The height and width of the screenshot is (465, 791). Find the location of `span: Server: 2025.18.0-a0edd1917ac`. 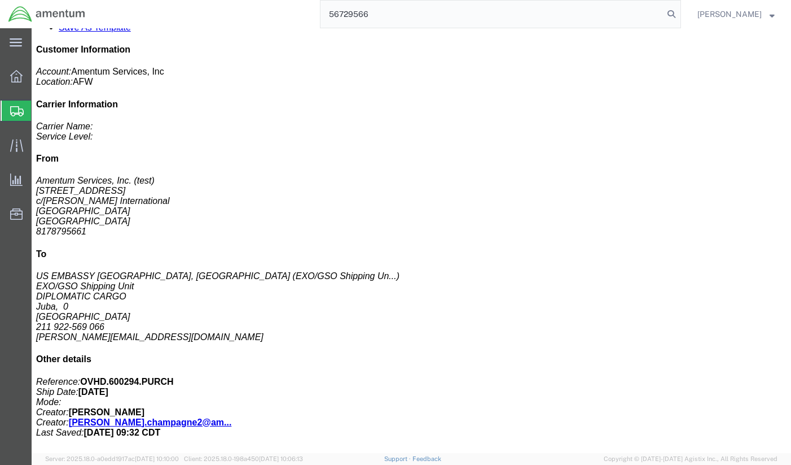

span: Server: 2025.18.0-a0edd1917ac is located at coordinates (112, 458).